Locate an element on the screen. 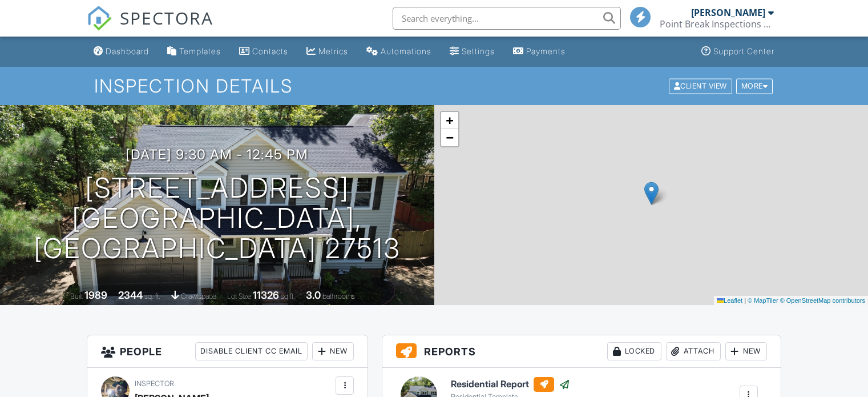 The height and width of the screenshot is (397, 868). span: crawlspace is located at coordinates (199, 296).